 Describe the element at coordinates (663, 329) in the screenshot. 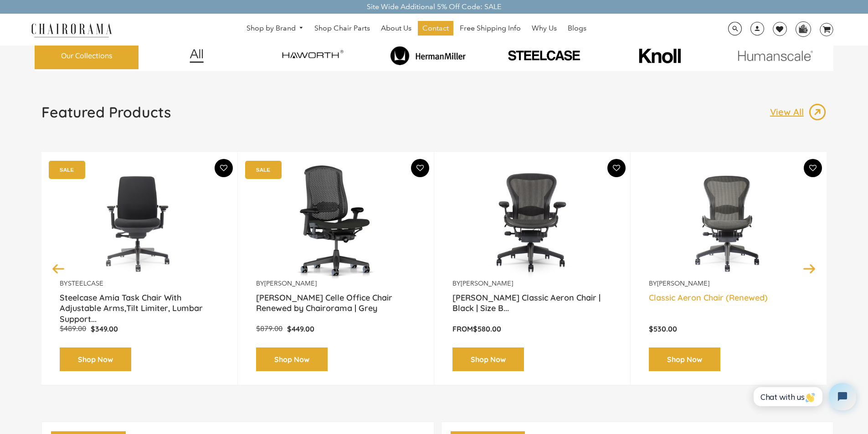

I see `span: $530.00` at that location.